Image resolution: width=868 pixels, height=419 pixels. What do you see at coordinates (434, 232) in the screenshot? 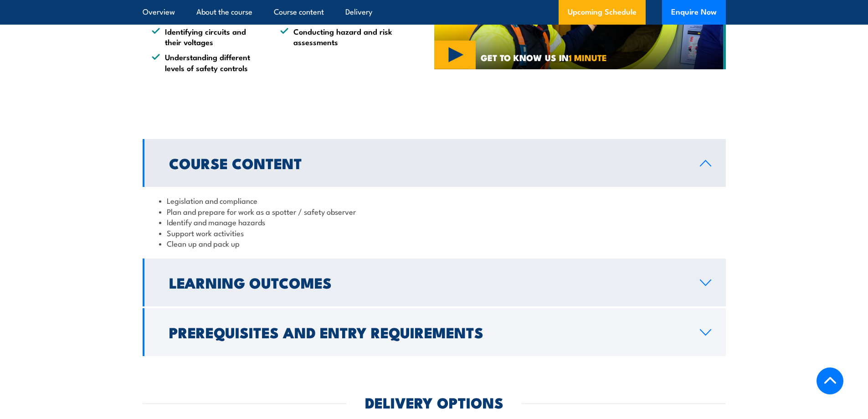
I see `li: Support work activities` at bounding box center [434, 232].